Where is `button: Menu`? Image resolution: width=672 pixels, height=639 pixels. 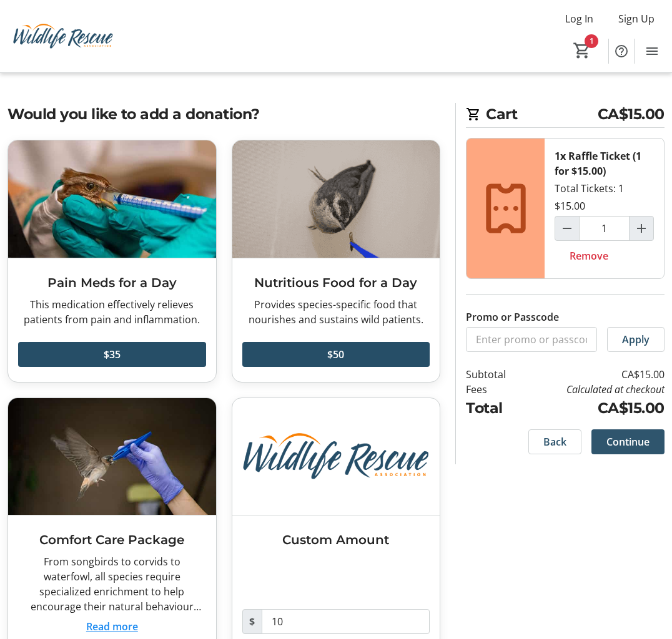
button: Menu is located at coordinates (651, 51).